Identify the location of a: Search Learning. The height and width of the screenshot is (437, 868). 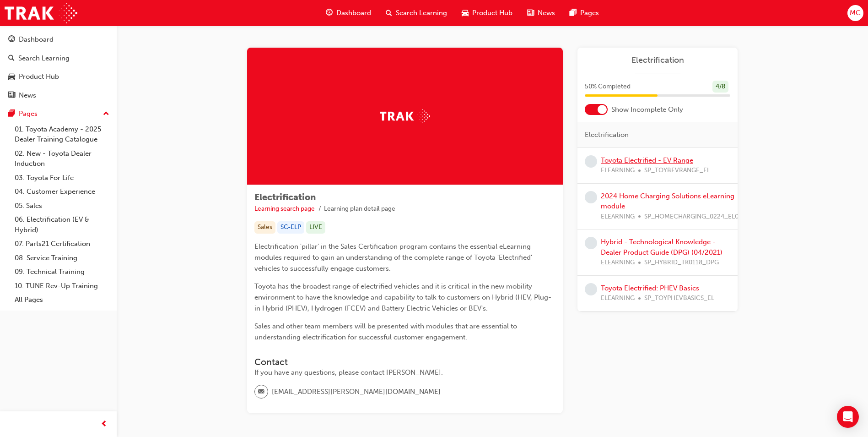
(58, 58).